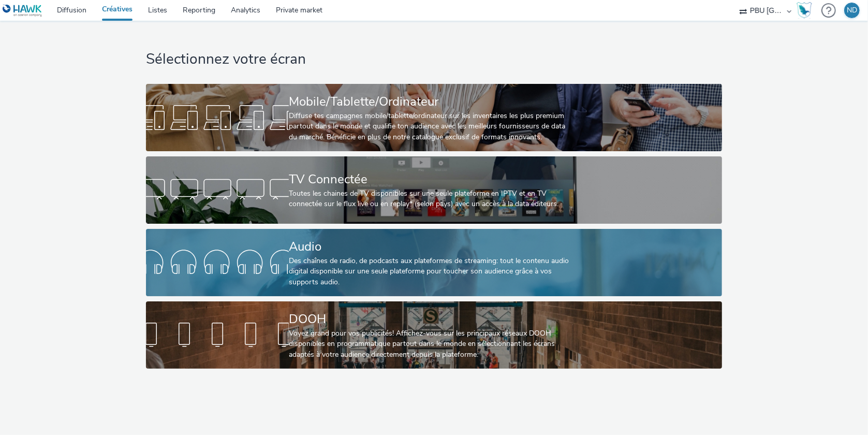  Describe the element at coordinates (805, 11) in the screenshot. I see `img: Hawk Academy` at that location.